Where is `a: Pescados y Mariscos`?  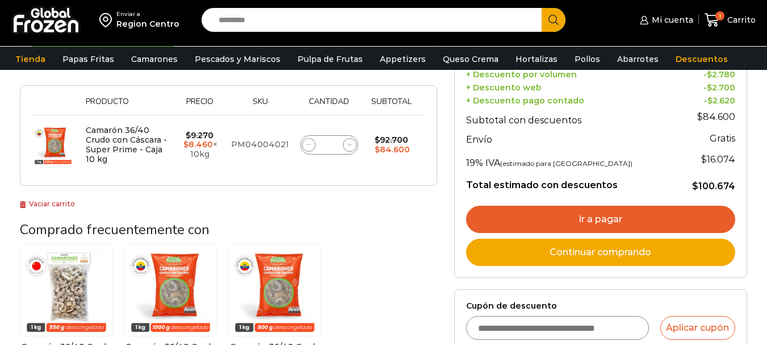
a: Pescados y Mariscos is located at coordinates (237, 59).